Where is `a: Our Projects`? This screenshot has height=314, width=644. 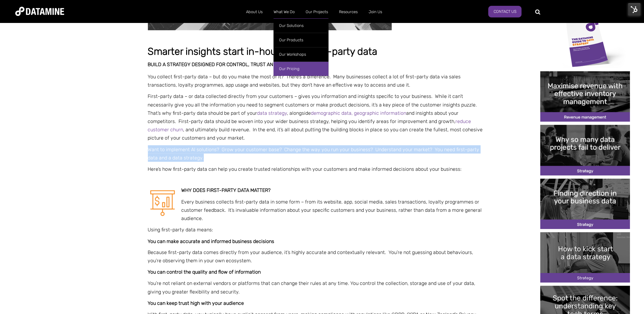 a: Our Projects is located at coordinates (317, 12).